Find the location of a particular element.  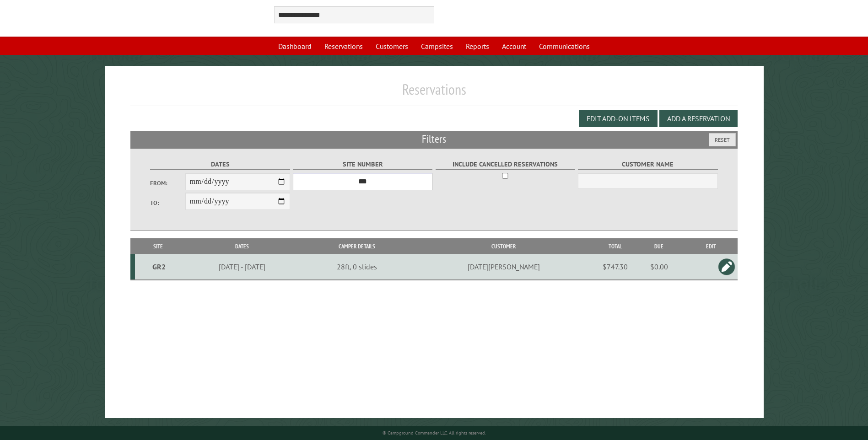

small: © Campground Commander LLC. All rights reserved. is located at coordinates (434, 433).